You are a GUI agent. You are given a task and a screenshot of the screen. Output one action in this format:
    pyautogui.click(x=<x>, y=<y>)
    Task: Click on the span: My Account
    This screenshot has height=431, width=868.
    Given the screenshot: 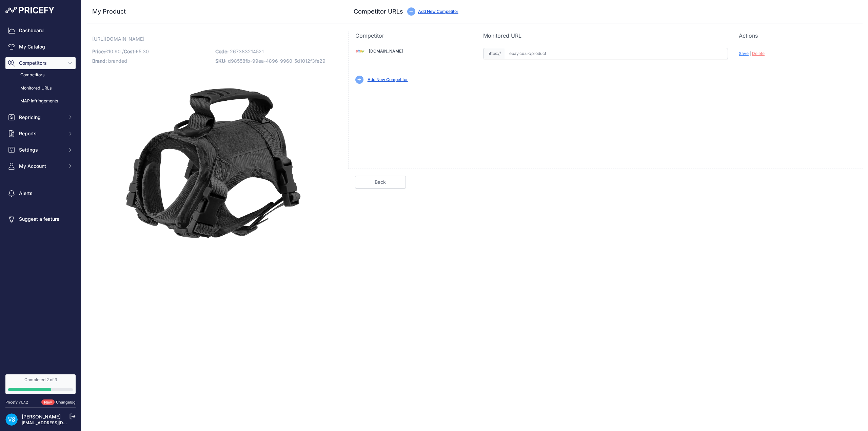 What is the action you would take?
    pyautogui.click(x=41, y=166)
    